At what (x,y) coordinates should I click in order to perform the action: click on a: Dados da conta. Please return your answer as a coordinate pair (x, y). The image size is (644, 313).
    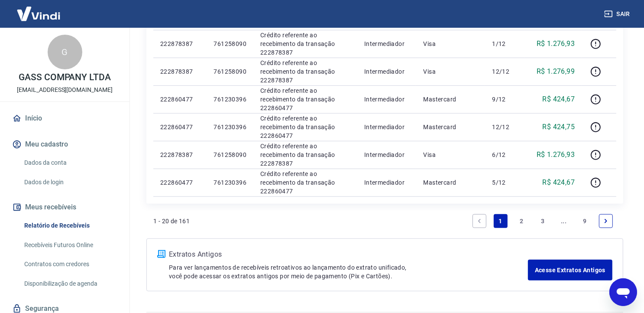
    Looking at the image, I should click on (70, 163).